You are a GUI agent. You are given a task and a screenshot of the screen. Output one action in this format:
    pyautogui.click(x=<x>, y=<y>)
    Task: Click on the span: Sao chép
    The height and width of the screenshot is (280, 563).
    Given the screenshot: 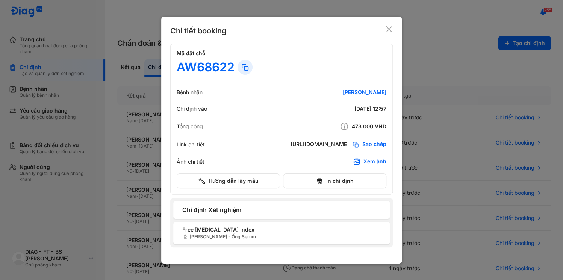 What is the action you would take?
    pyautogui.click(x=374, y=145)
    